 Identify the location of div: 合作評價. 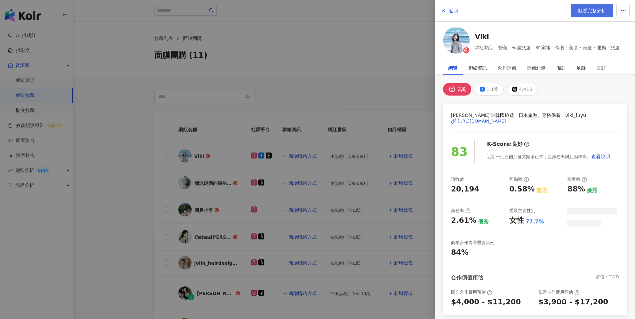
(507, 68).